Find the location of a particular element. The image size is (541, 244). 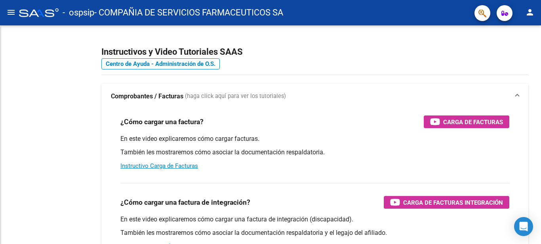

button: Carga de Facturas is located at coordinates (466, 122).